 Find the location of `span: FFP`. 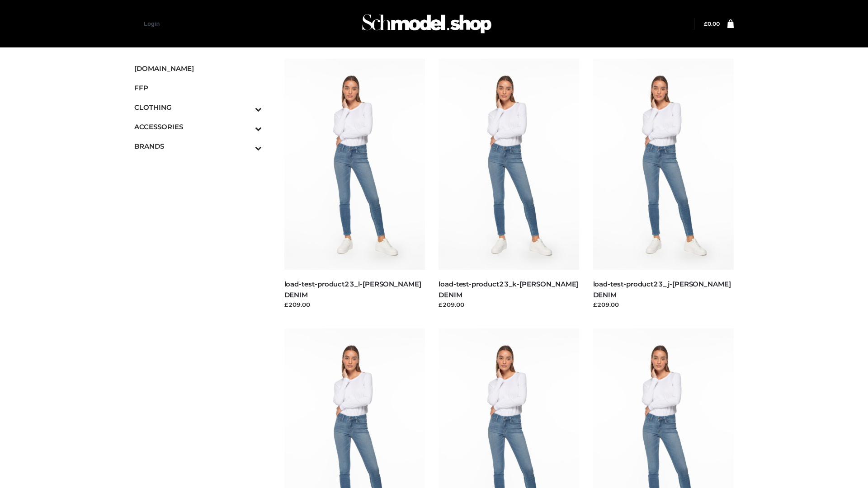

span: FFP is located at coordinates (198, 88).